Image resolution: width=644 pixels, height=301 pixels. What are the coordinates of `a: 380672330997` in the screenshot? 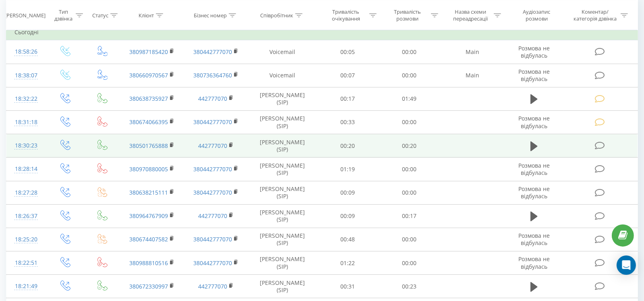 It's located at (149, 286).